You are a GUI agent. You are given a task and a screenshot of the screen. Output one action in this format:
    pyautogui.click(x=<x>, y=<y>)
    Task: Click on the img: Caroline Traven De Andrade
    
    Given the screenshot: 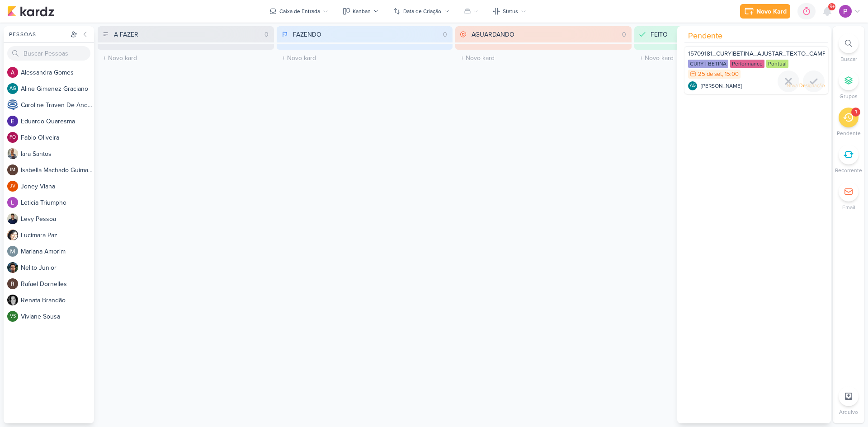 What is the action you would take?
    pyautogui.click(x=12, y=105)
    